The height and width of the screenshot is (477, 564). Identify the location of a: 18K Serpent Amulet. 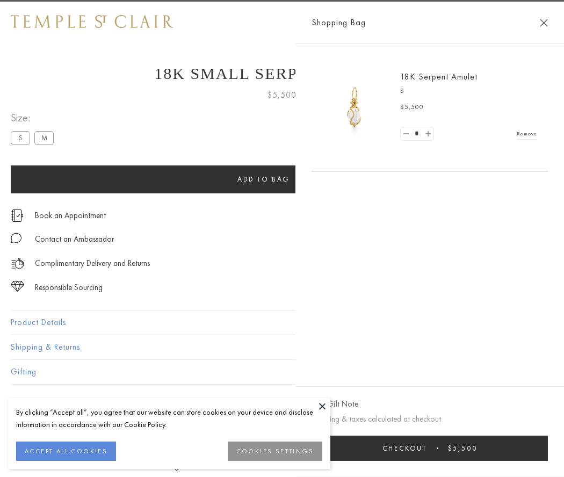
(439, 76).